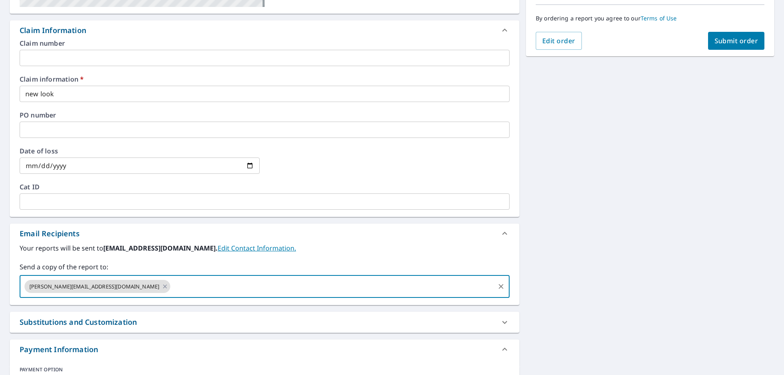 Image resolution: width=784 pixels, height=375 pixels. What do you see at coordinates (265, 267) in the screenshot?
I see `label: Send a copy of the report to:` at bounding box center [265, 267].